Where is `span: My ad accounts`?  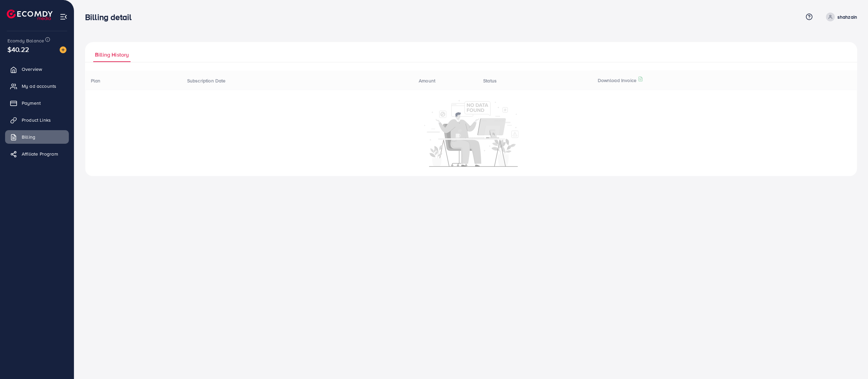
span: My ad accounts is located at coordinates (39, 86).